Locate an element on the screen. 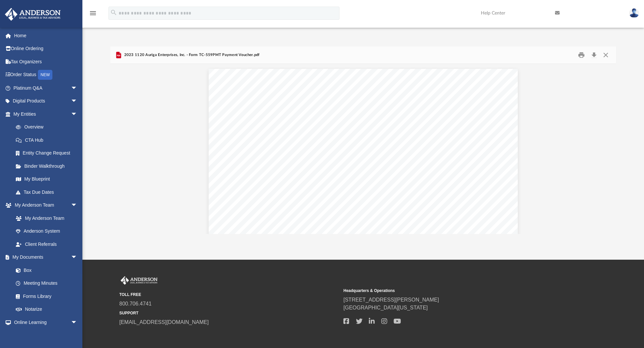  div: NEW is located at coordinates (45, 75).